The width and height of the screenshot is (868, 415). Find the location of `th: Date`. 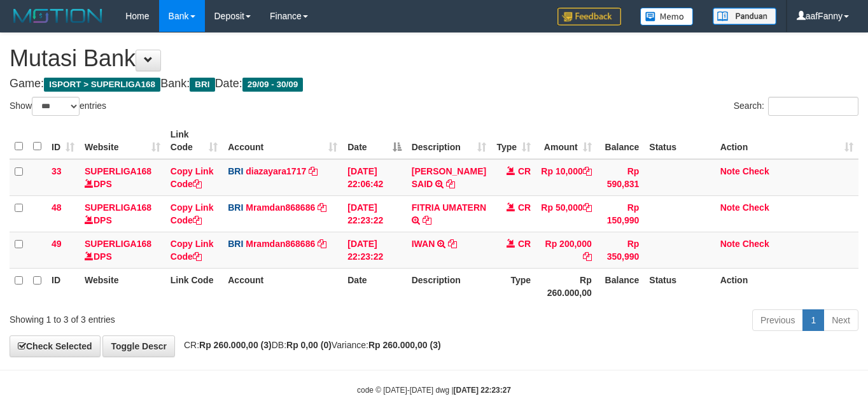

th: Date is located at coordinates (374, 286).